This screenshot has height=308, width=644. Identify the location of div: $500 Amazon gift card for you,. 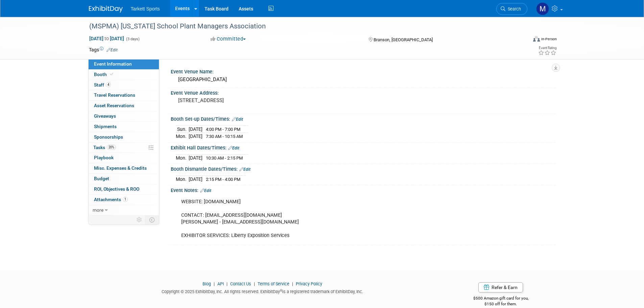
(501, 299).